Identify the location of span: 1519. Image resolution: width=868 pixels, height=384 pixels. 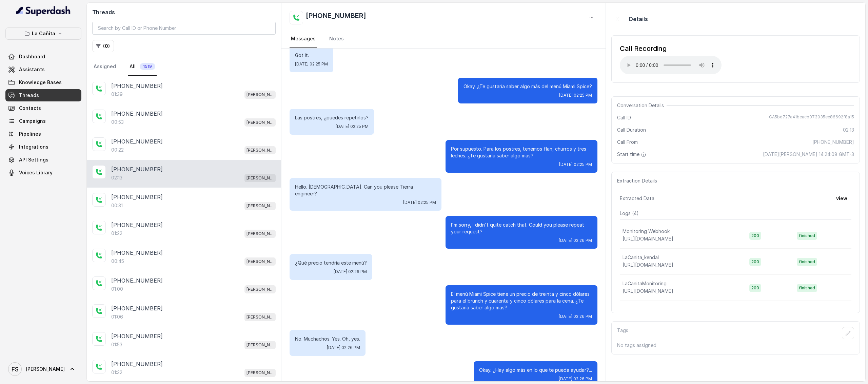
(148, 67).